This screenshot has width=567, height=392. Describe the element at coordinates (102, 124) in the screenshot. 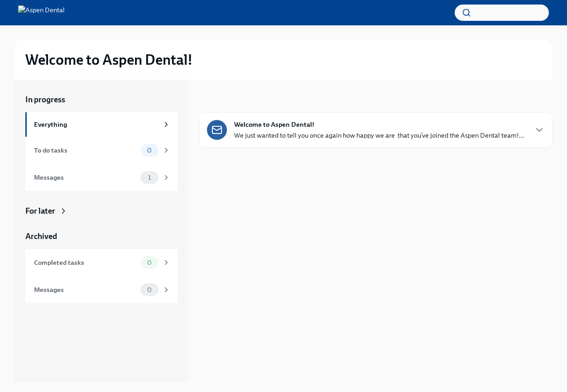

I see `a: Everything` at that location.